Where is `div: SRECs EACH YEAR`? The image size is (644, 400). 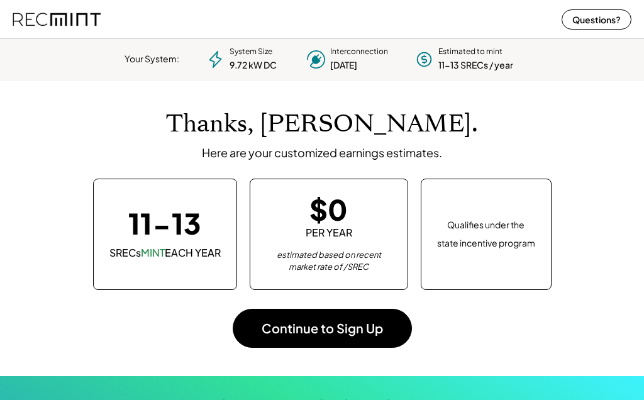
div: SRECs EACH YEAR is located at coordinates (165, 253).